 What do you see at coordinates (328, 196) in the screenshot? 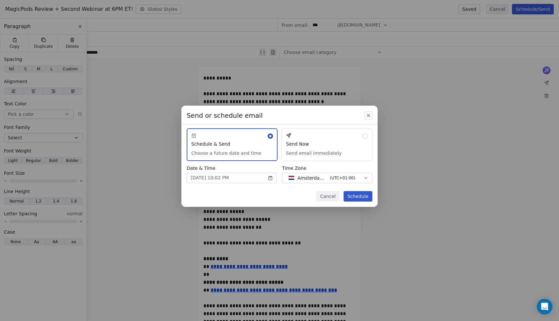
I see `button: Cancel` at bounding box center [328, 196].